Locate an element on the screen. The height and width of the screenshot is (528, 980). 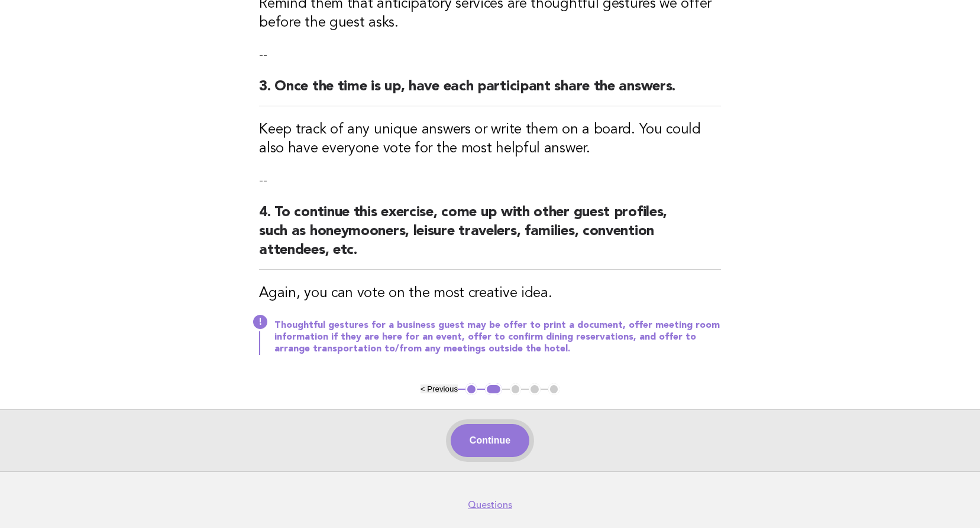
p: Thoughtful gestures for a business guest may be offer to print a document, offer meeting room inf... is located at coordinates (497, 337).